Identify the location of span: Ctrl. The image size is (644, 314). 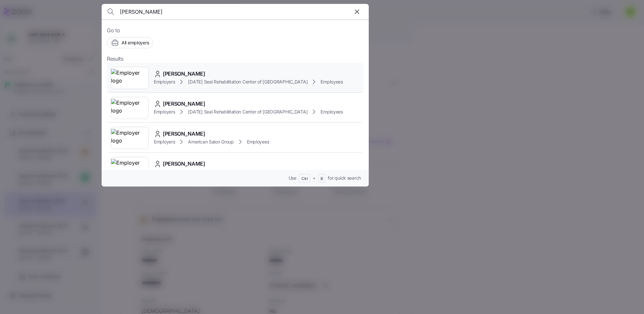
(305, 178).